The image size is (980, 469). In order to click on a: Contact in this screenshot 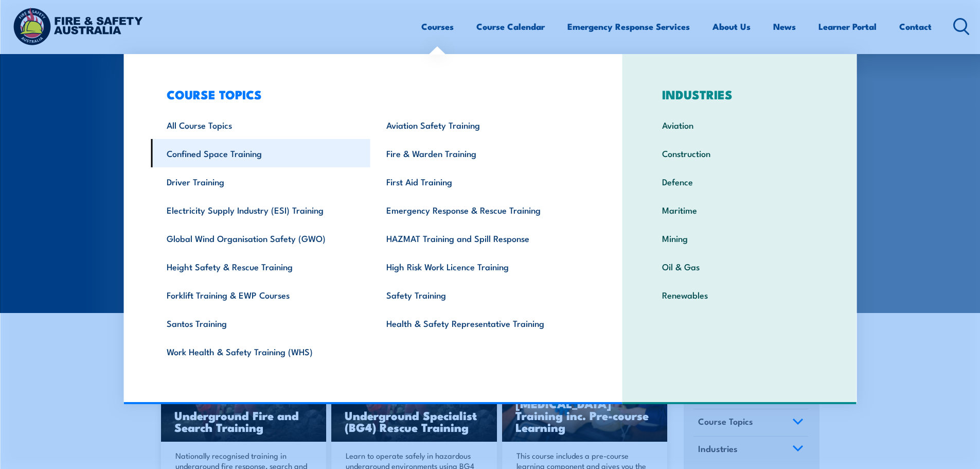, I will do `click(915, 26)`.